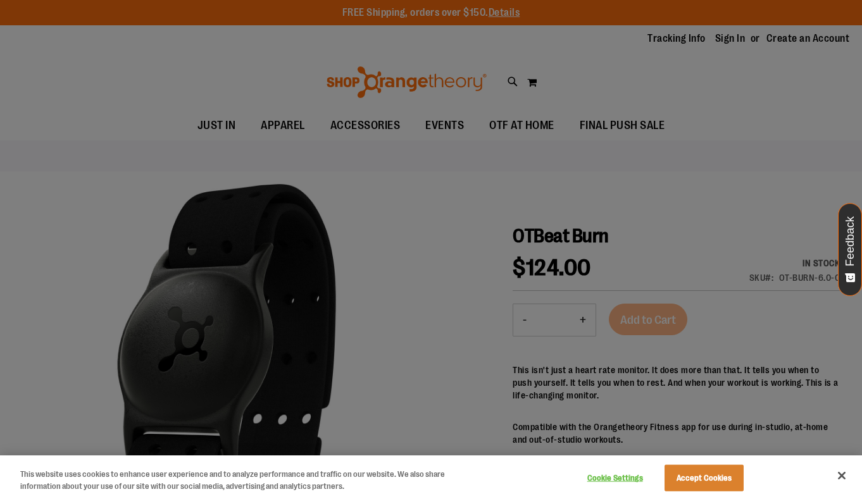  Describe the element at coordinates (247, 480) in the screenshot. I see `div: This website uses cookies to enhance user experience and to analyze performance and traffic on ou...` at that location.